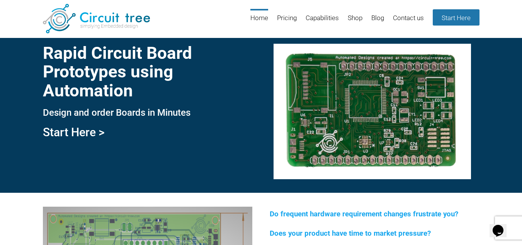  I want to click on a: Contact us, so click(409, 21).